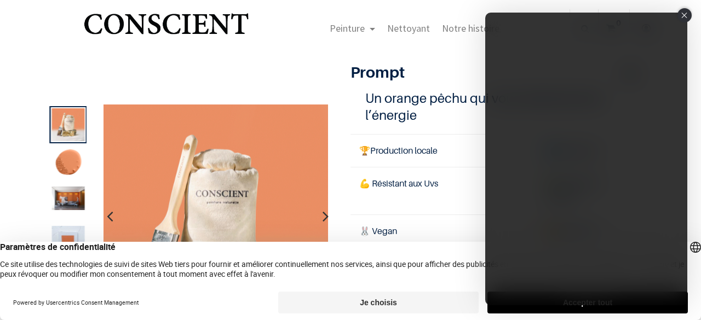  I want to click on img: Conscient, so click(166, 28).